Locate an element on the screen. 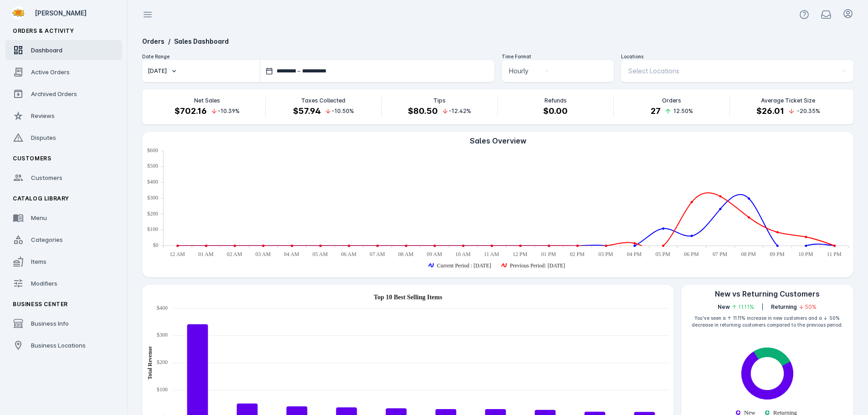 Image resolution: width=868 pixels, height=415 pixels. ellipse: Thu Sep 04 2025 07:00:00 GMT-0500 (Central Daylight Time): 0, Previous Period: Aug 28 is located at coordinates (377, 246).